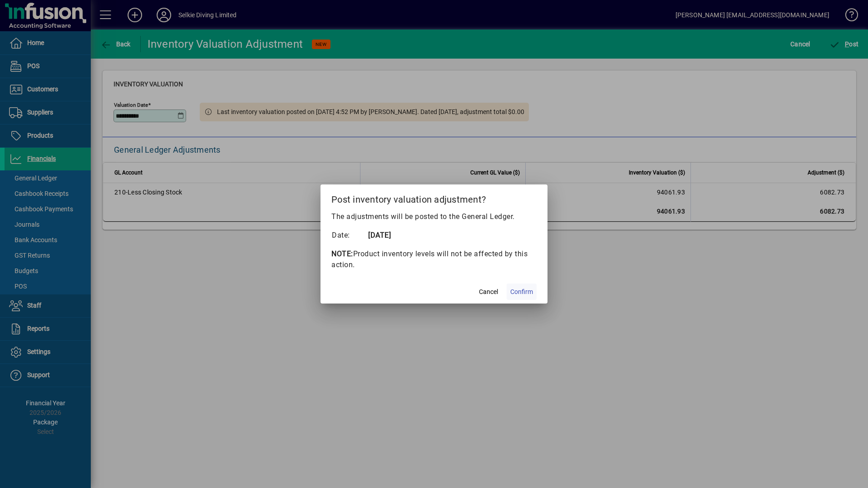  What do you see at coordinates (434, 217) in the screenshot?
I see `p: The adjustments will be posted to the General Ledger.` at bounding box center [434, 217].